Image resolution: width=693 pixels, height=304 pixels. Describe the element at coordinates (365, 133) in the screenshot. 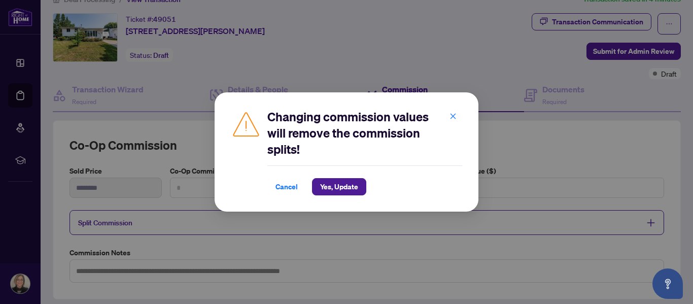

I see `h2: Changing commission values will remove the commission splits!` at that location.